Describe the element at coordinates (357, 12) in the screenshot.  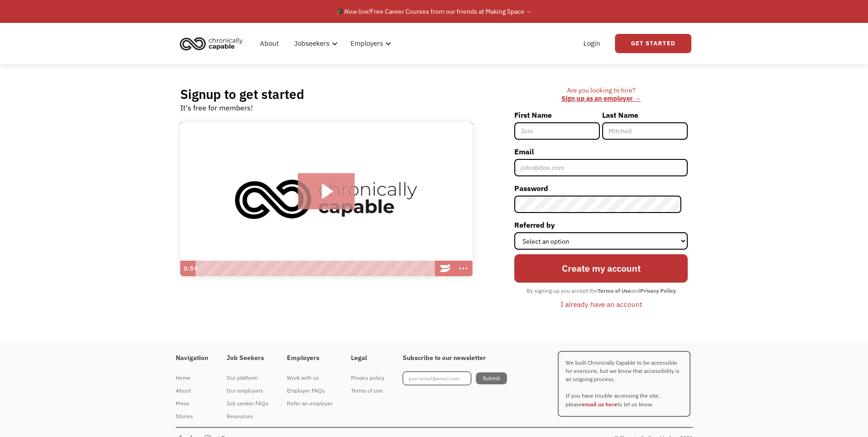
I see `em: Now live!` at that location.